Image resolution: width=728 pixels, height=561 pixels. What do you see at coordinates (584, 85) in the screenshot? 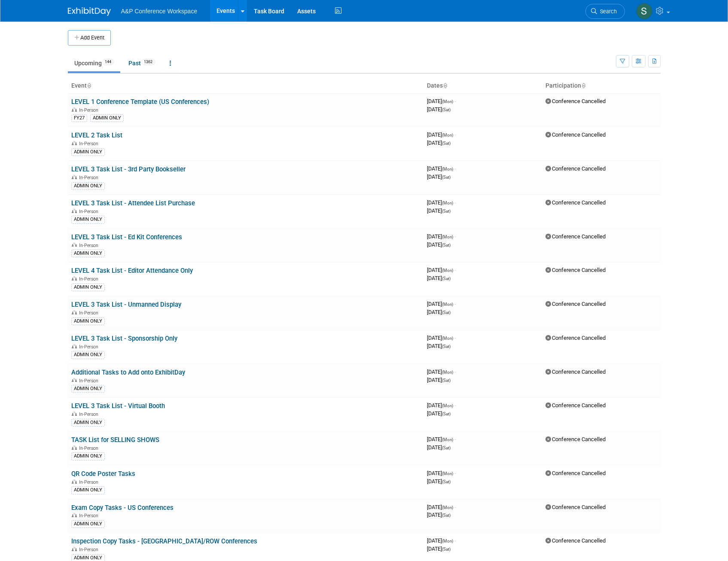
I see `a: Sort by Participation Type` at bounding box center [584, 85].